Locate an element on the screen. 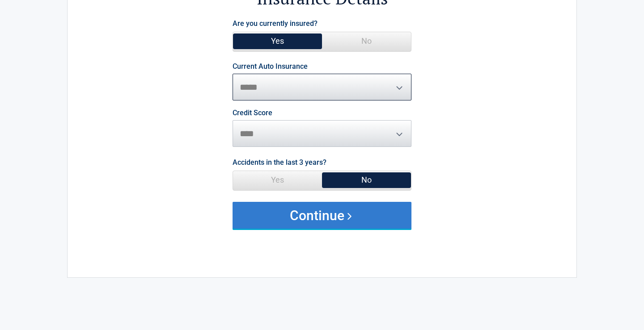 Image resolution: width=644 pixels, height=330 pixels. label: Current Auto Insurance is located at coordinates (270, 67).